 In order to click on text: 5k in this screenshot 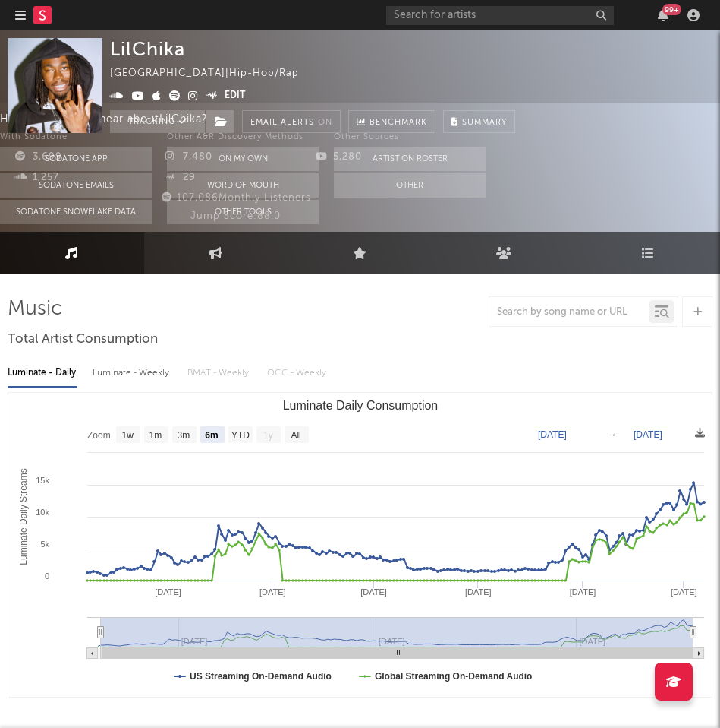, I will do `click(45, 544)`.